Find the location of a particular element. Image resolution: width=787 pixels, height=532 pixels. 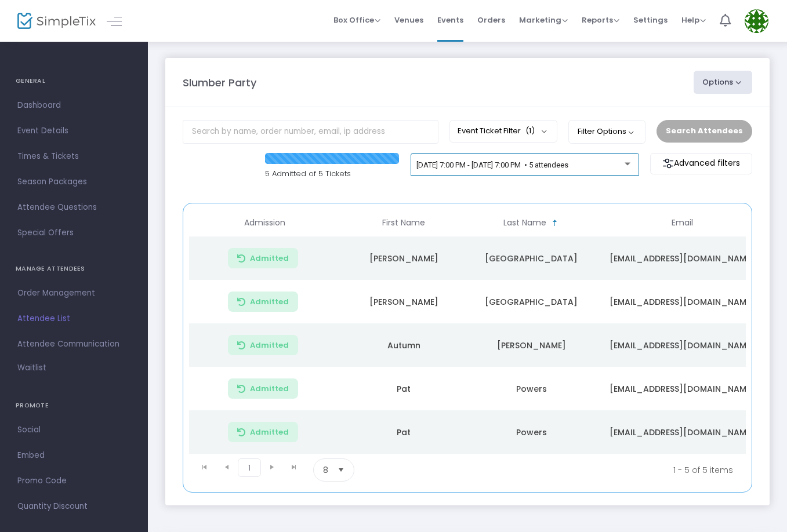

m-panel-title: Slumber Party is located at coordinates (219, 82).